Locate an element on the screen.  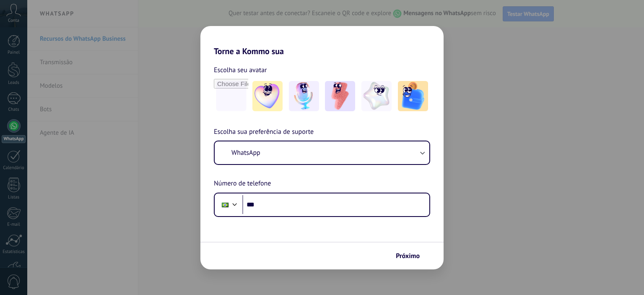
button: WhatsApp is located at coordinates (322, 153).